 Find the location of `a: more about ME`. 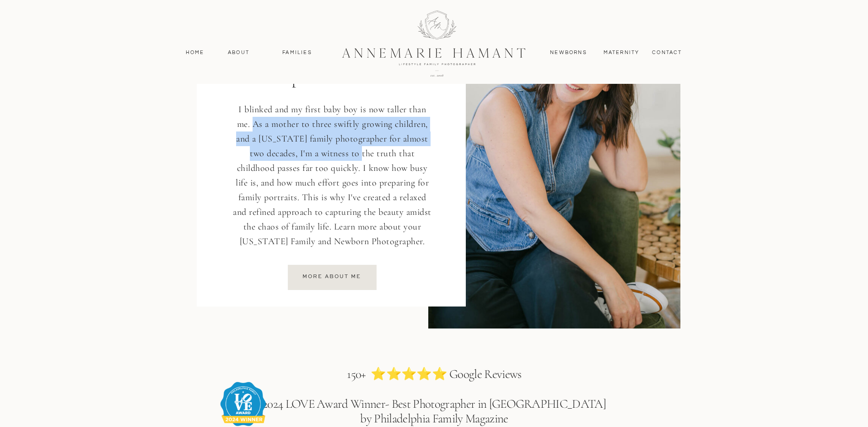

a: more about ME is located at coordinates (332, 276).